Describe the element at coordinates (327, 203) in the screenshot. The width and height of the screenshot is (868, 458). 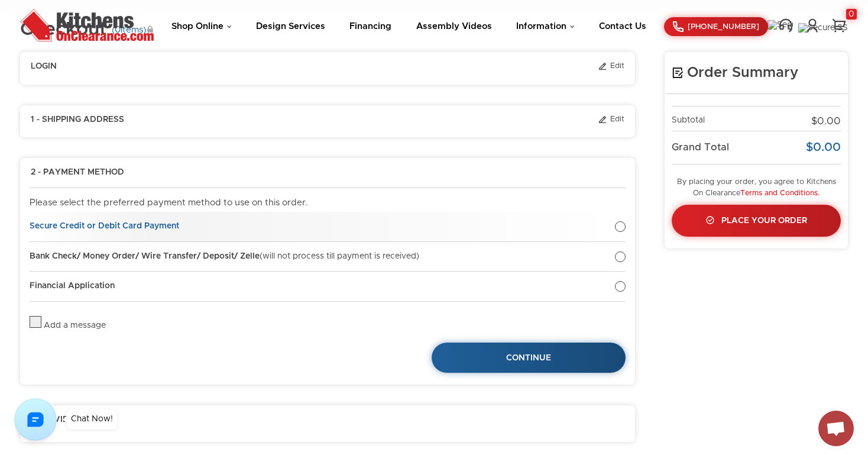
I see `p: Please select the preferred payment method to use on this order.` at that location.